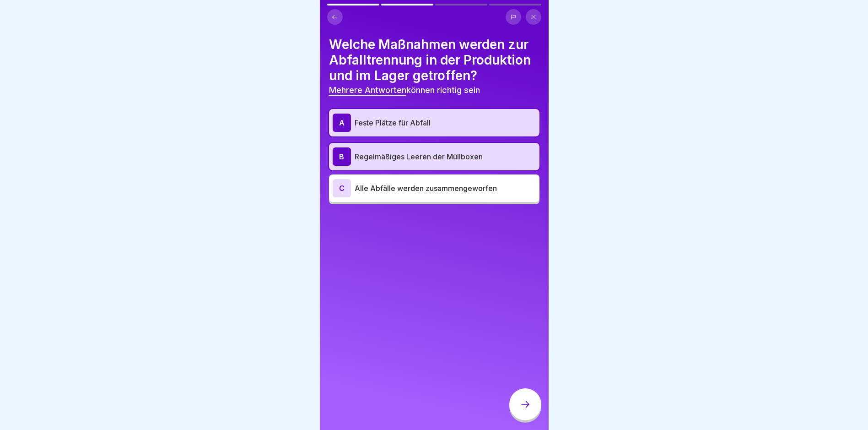 This screenshot has width=868, height=430. I want to click on div: C, so click(342, 188).